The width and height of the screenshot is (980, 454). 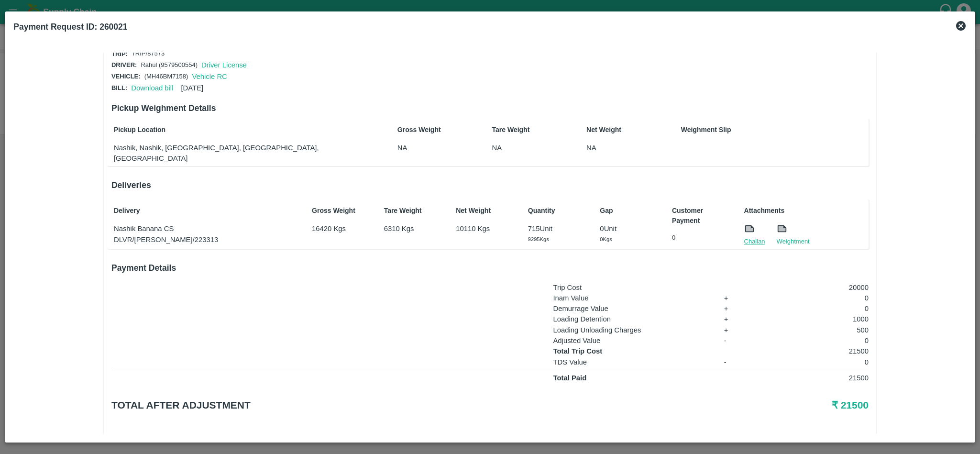 I want to click on p: 10110 Kgs, so click(x=485, y=229).